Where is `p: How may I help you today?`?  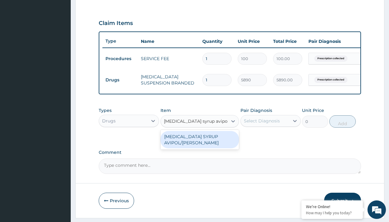 p: How may I help you today? is located at coordinates (332, 212).